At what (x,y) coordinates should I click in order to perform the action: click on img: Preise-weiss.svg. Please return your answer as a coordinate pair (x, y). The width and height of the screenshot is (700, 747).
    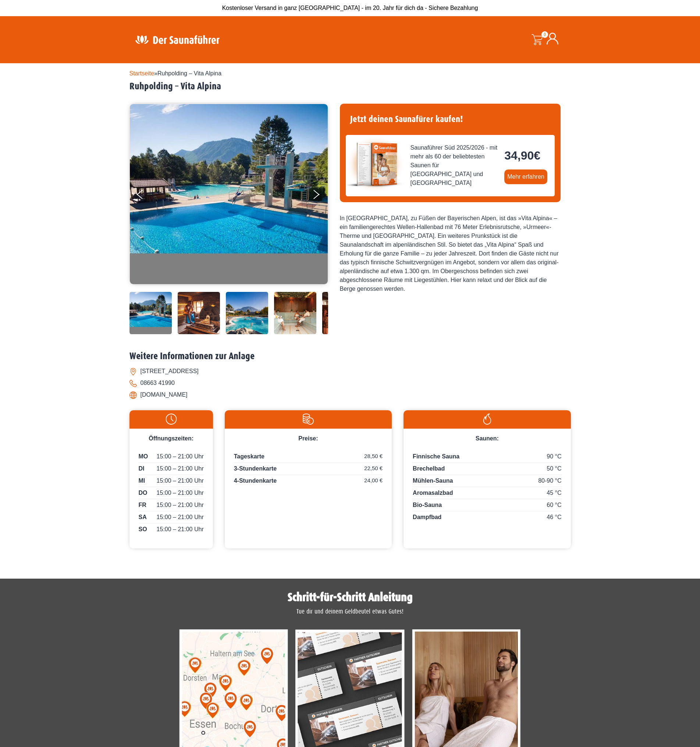
    Looking at the image, I should click on (308, 419).